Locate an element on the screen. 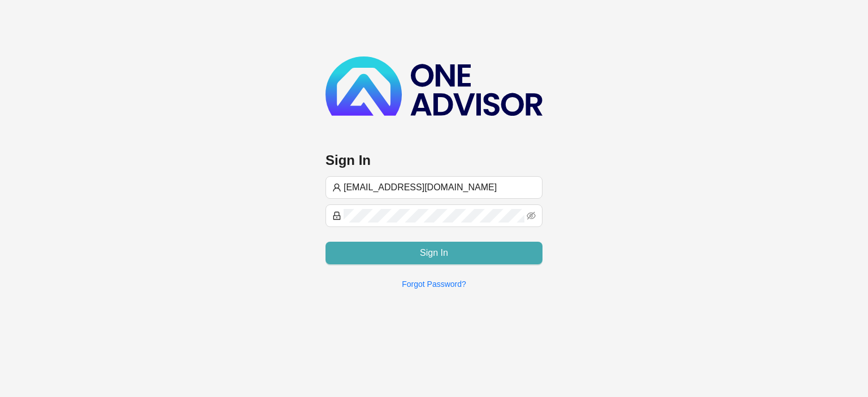 Image resolution: width=868 pixels, height=397 pixels. span: eye-invisible is located at coordinates (531, 216).